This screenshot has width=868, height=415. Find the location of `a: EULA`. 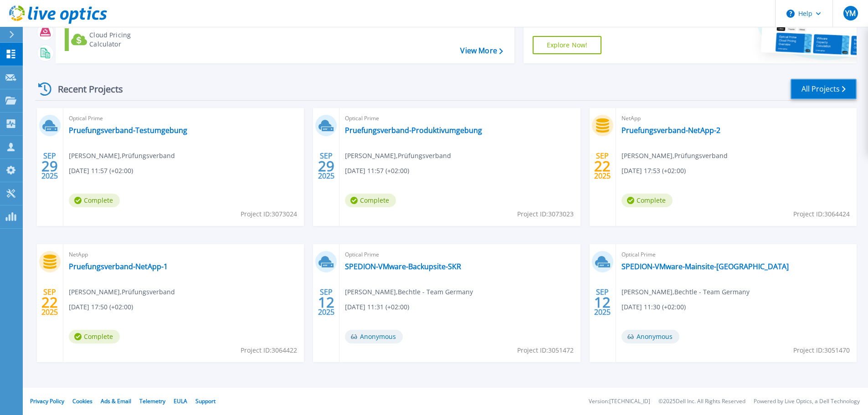

a: EULA is located at coordinates (180, 401).